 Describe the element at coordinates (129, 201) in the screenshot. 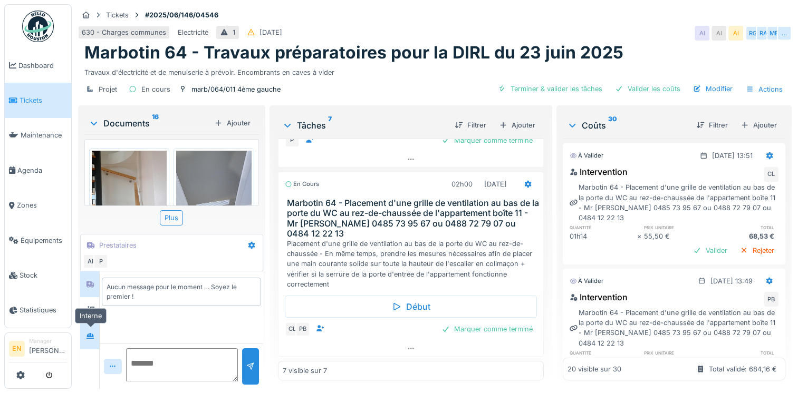

I see `img: k6iv9spho82nkhb3l96ssx49adw4` at that location.